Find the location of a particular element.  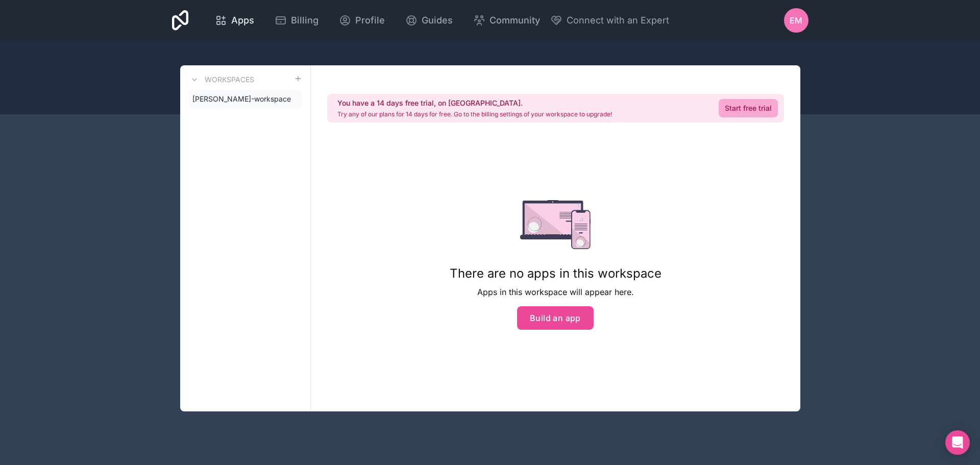

h1: There are no apps in this workspace is located at coordinates (556, 273).